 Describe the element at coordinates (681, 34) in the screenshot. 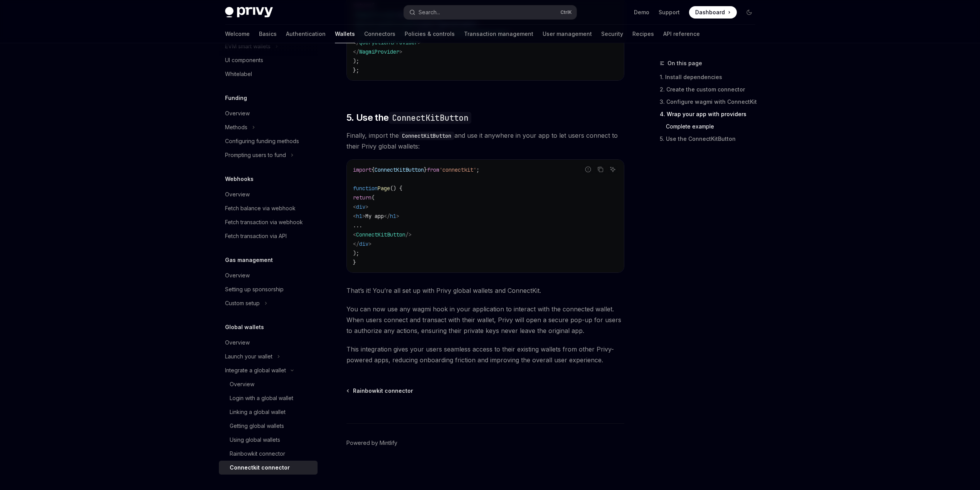

I see `a: API reference` at that location.